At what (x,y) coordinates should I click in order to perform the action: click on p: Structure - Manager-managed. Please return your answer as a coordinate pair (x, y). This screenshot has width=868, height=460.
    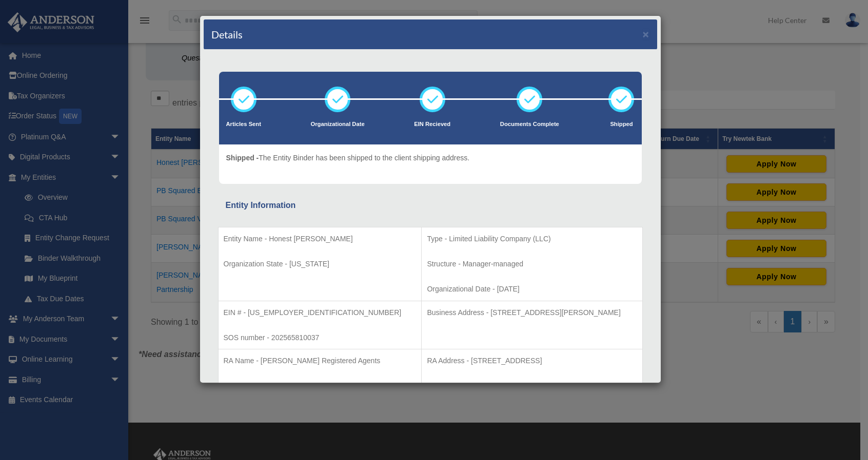
    Looking at the image, I should click on (532, 264).